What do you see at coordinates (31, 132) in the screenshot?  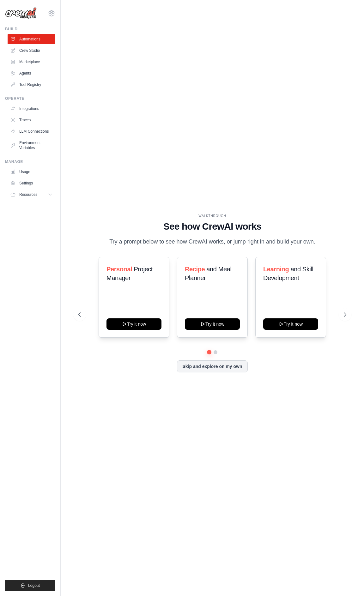 I see `a: LLM Connections` at bounding box center [31, 132].